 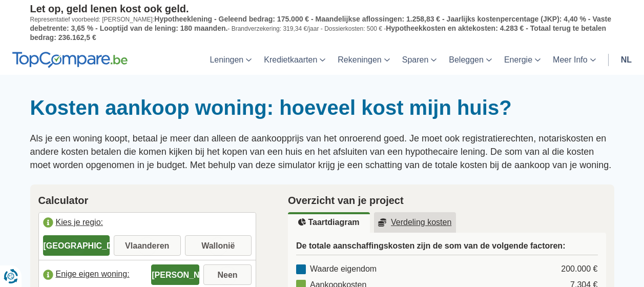 What do you see at coordinates (147, 246) in the screenshot?
I see `label: Vlaanderen` at bounding box center [147, 246].